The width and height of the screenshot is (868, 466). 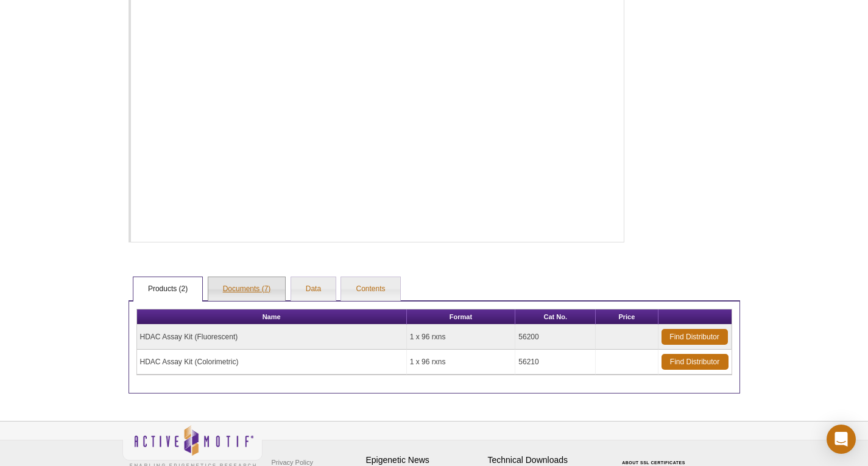 What do you see at coordinates (313, 289) in the screenshot?
I see `a: Data` at bounding box center [313, 289].